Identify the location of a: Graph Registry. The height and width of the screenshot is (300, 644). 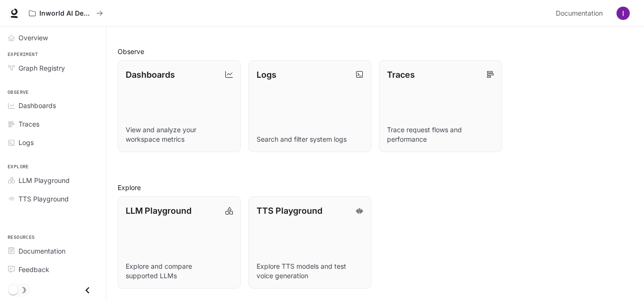
(53, 68).